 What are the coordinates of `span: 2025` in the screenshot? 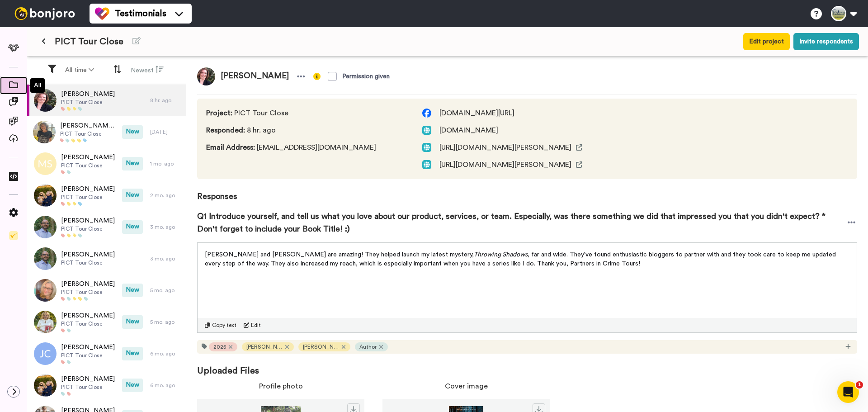 It's located at (220, 347).